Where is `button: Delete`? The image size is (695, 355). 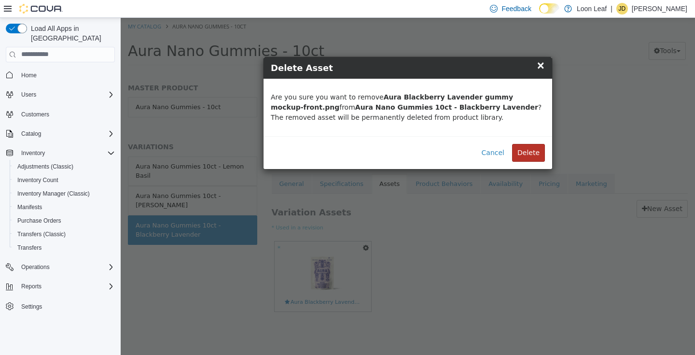 button: Delete is located at coordinates (408, 135).